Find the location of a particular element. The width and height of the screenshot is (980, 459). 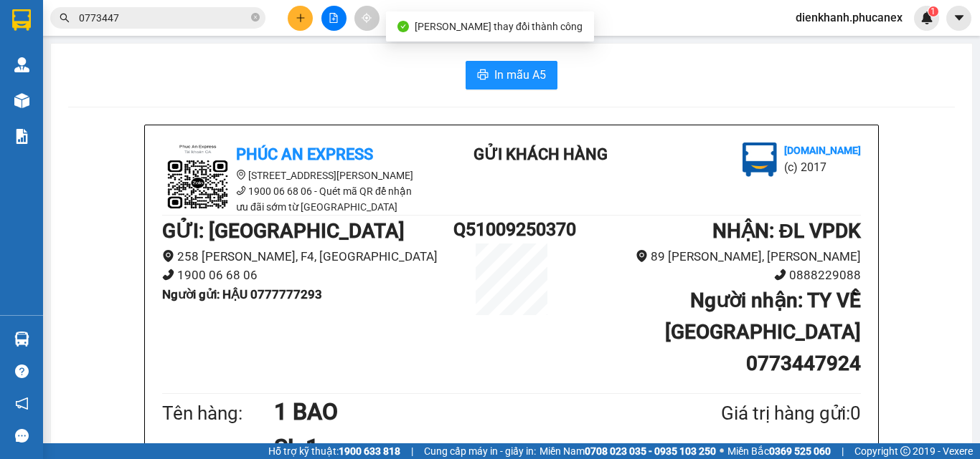

span: file-add is located at coordinates (334, 18).